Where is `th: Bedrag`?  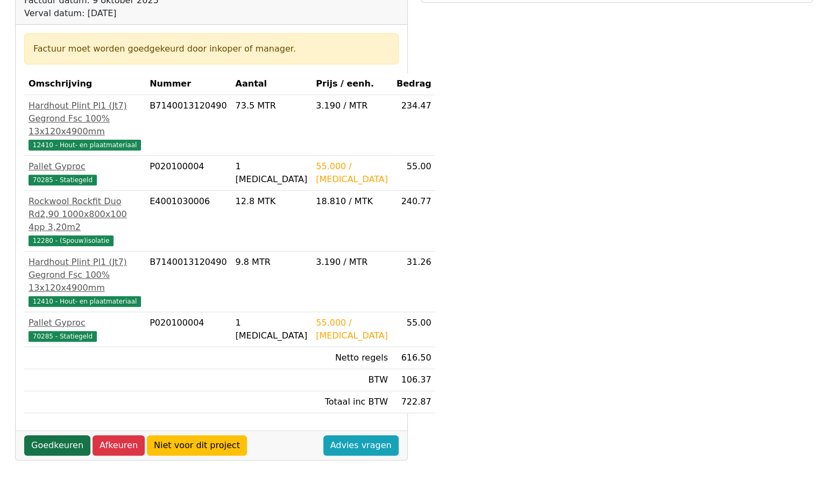
th: Bedrag is located at coordinates (413, 84).